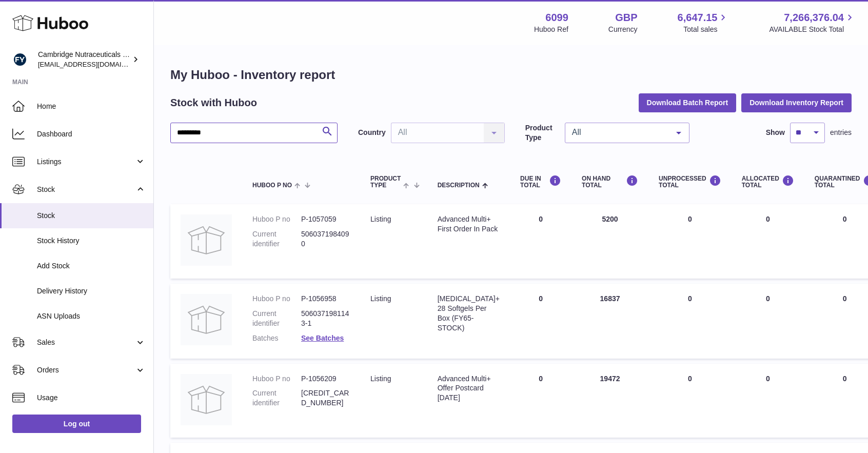 The image size is (868, 453). What do you see at coordinates (325, 318) in the screenshot?
I see `dd: 5060371981143-1` at bounding box center [325, 318].